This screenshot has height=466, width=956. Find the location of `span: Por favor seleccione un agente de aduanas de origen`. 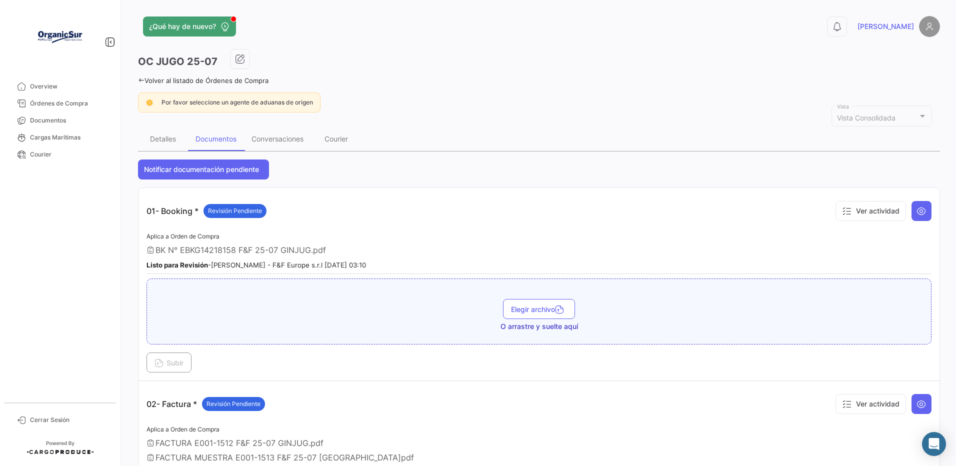

span: Por favor seleccione un agente de aduanas de origen is located at coordinates (237, 102).